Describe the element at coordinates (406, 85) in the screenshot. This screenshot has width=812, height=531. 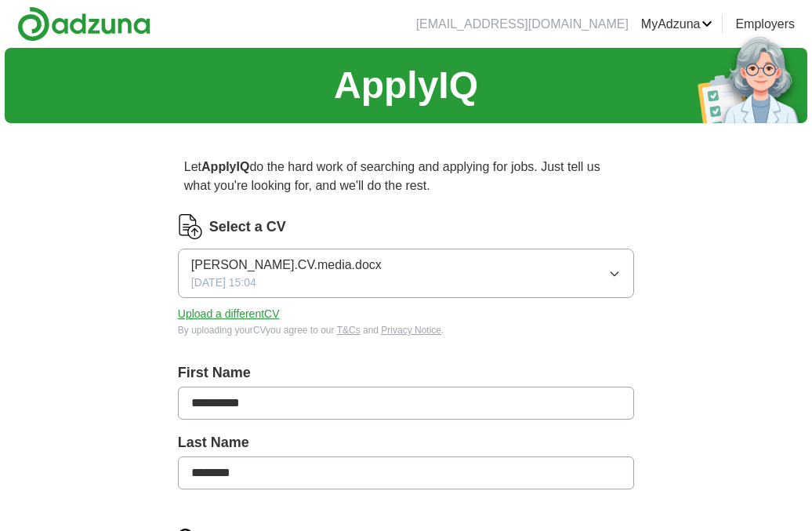
I see `h1: ApplyIQ` at that location.